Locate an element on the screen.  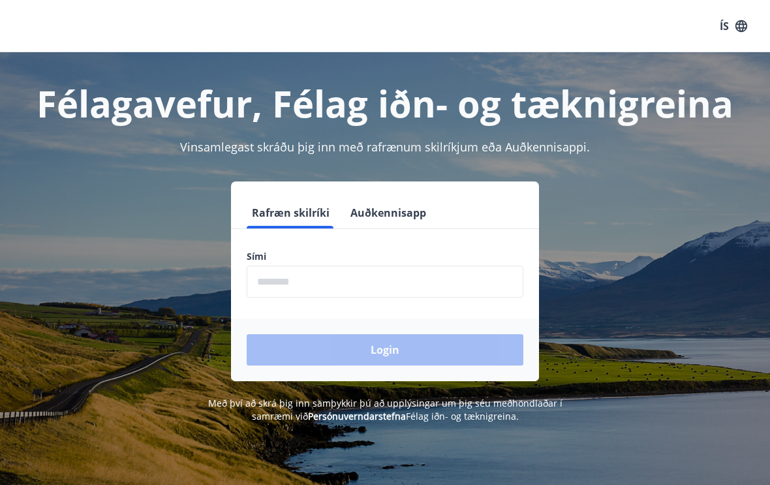
span: Vinsamlegast skráðu þig inn með rafrænum skilríkjum eða Auðkennisappi. is located at coordinates (385, 147).